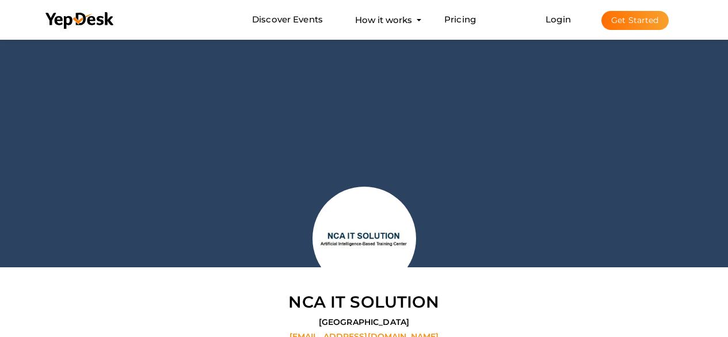  What do you see at coordinates (460, 20) in the screenshot?
I see `a: Pricing` at bounding box center [460, 20].